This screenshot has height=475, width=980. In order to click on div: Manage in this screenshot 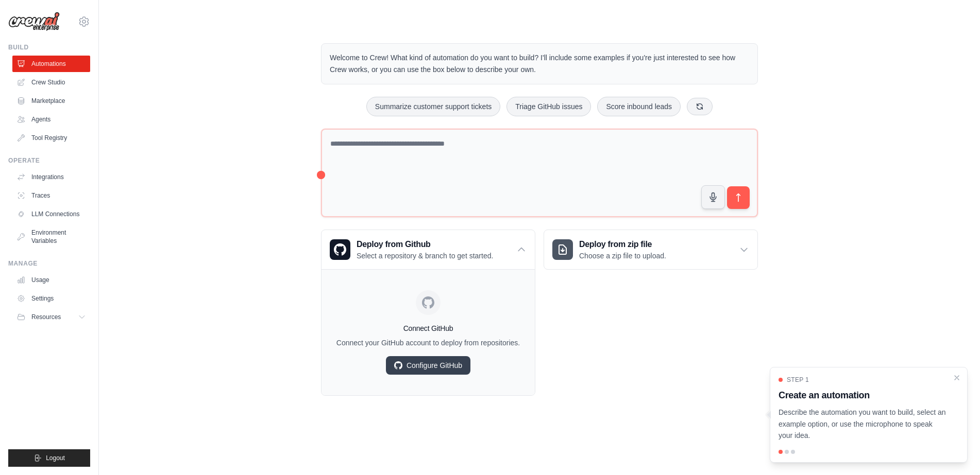, I will do `click(49, 263)`.